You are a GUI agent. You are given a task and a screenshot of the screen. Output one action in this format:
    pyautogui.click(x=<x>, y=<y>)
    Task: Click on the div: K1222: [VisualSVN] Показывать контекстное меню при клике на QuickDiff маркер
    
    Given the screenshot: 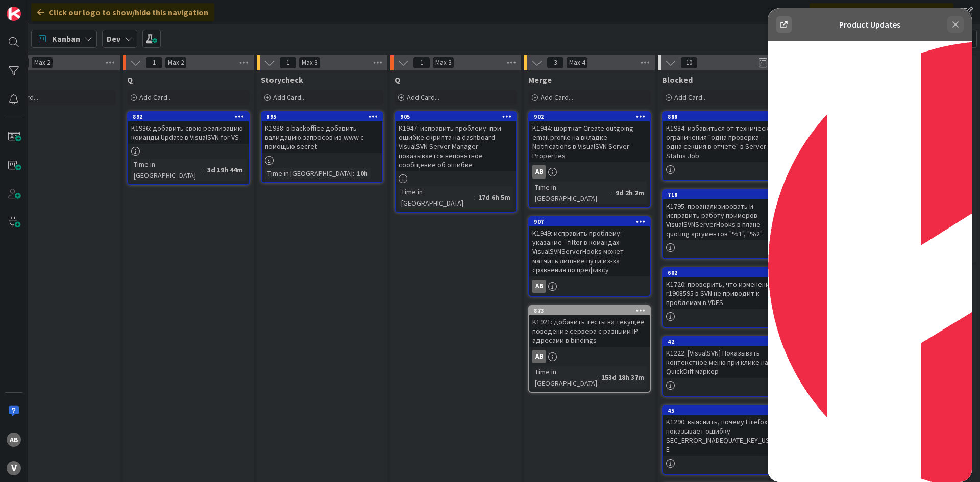 What is the action you would take?
    pyautogui.click(x=723, y=362)
    